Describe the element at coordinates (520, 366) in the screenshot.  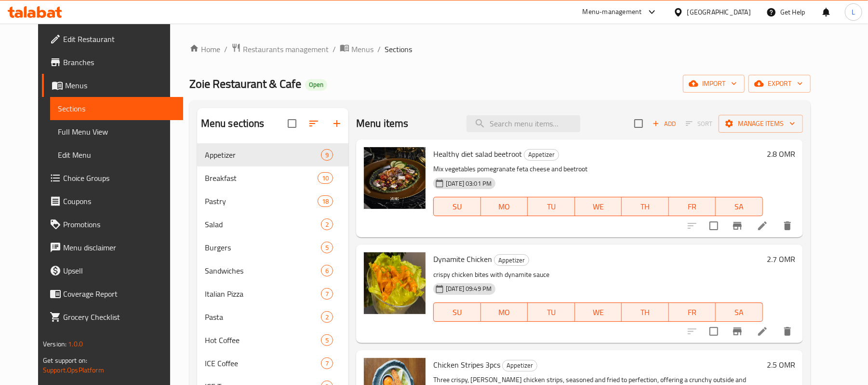
I see `div: Appetizer` at that location.